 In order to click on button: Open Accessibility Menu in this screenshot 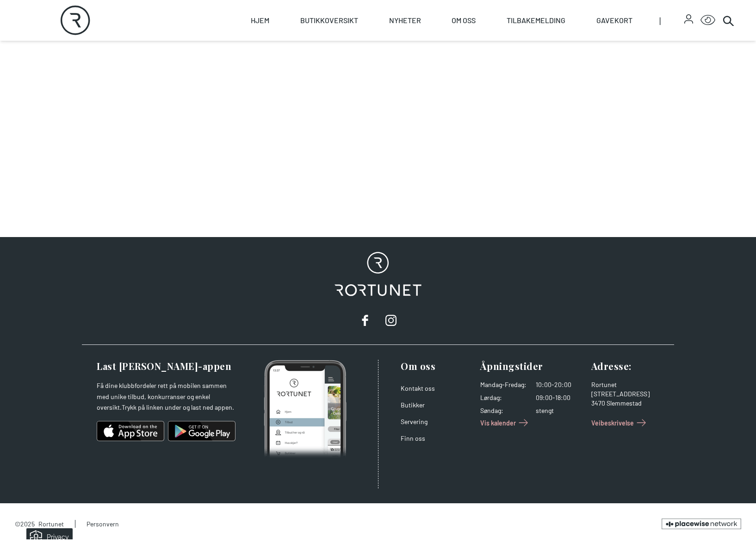, I will do `click(708, 20)`.